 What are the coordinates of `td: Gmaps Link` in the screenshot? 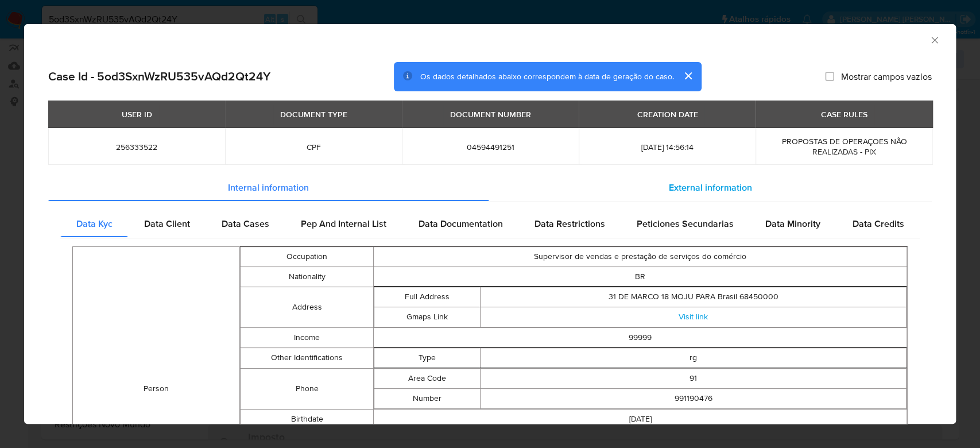 It's located at (427, 316).